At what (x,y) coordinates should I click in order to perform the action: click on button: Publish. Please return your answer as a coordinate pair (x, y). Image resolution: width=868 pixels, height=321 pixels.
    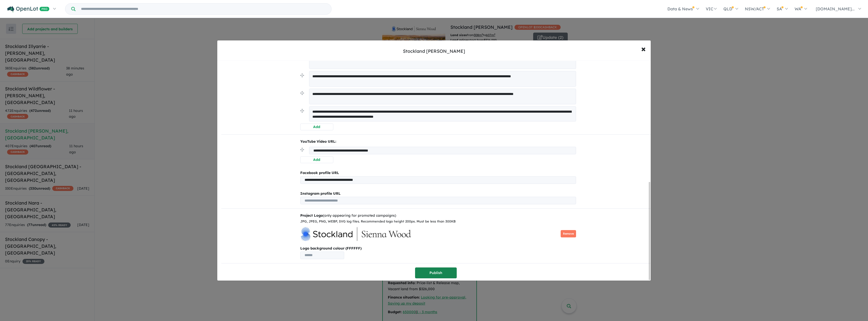
    Looking at the image, I should click on (436, 273).